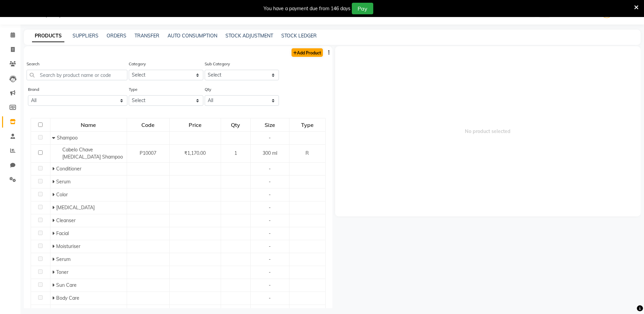 The image size is (644, 314). What do you see at coordinates (208, 89) in the screenshot?
I see `label: Qty` at bounding box center [208, 89].